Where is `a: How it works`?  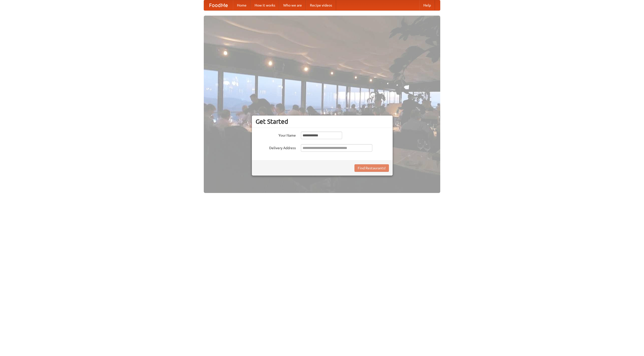 a: How it works is located at coordinates (265, 5).